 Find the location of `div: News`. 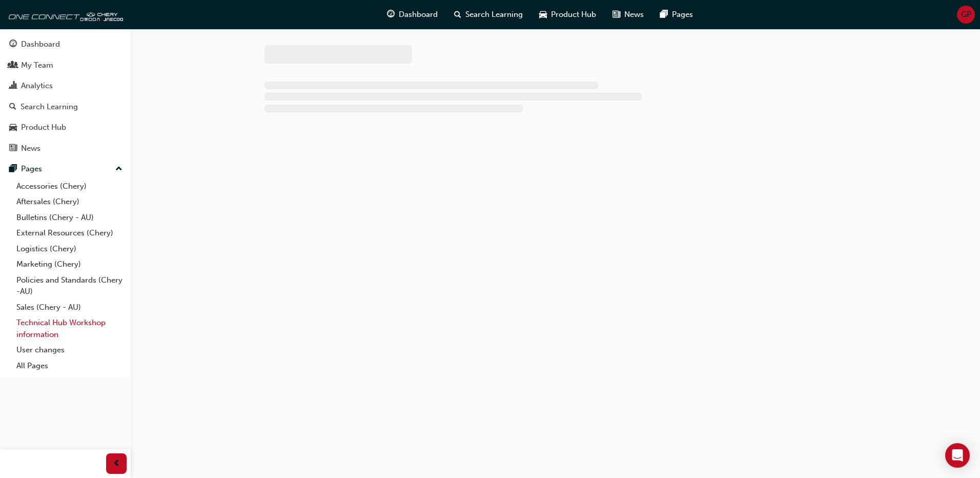

div: News is located at coordinates (30, 149).